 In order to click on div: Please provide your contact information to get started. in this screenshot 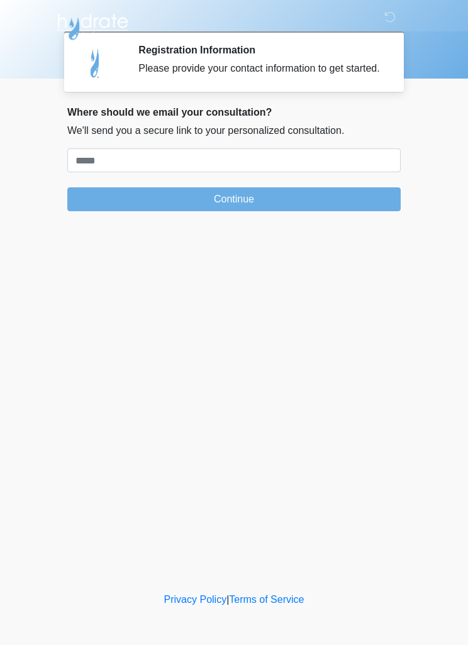, I will do `click(260, 68)`.